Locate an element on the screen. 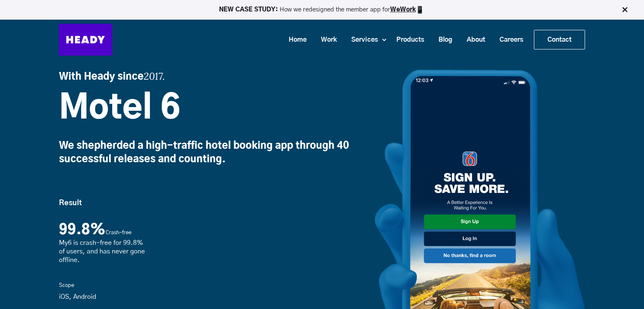 The width and height of the screenshot is (644, 309). h3: With Heady since is located at coordinates (217, 77).